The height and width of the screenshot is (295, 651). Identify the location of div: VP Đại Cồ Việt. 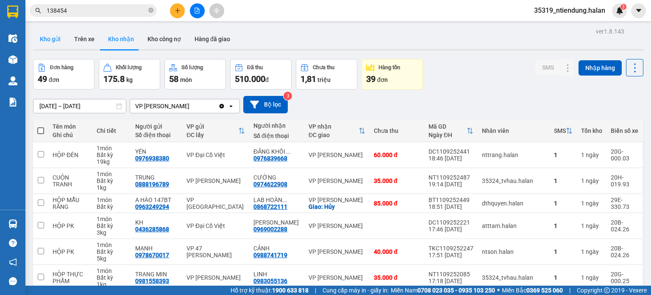
(216, 226).